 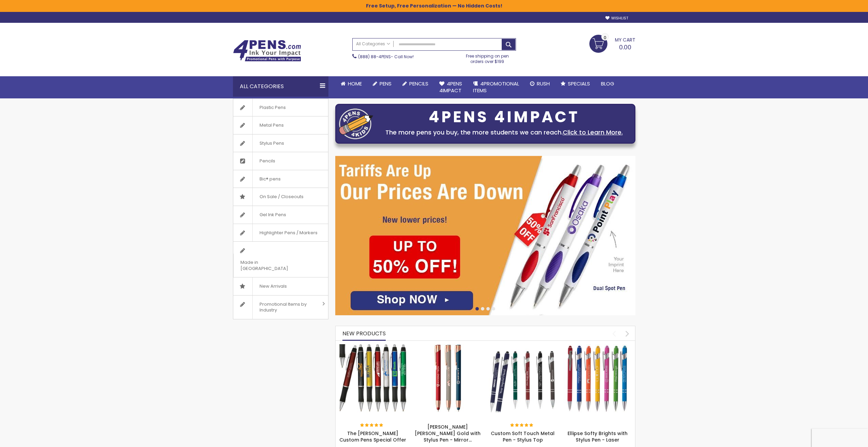 I want to click on a: New Arrivals, so click(x=281, y=286).